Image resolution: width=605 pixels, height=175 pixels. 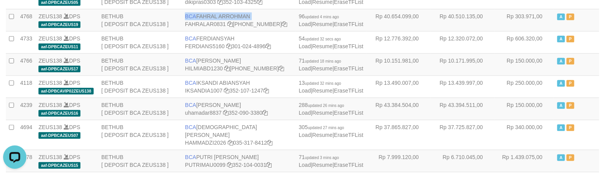 I want to click on a: PUTRIMAU0099, so click(x=205, y=165).